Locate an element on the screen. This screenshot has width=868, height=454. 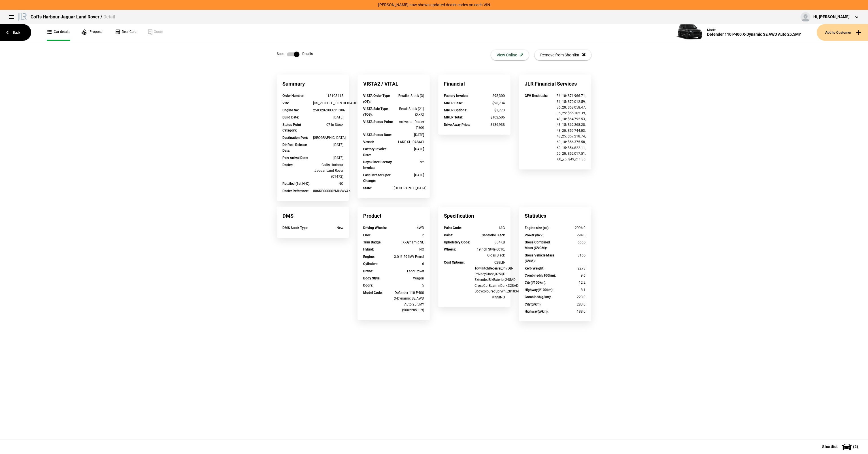
div: 283.0 is located at coordinates (570, 304).